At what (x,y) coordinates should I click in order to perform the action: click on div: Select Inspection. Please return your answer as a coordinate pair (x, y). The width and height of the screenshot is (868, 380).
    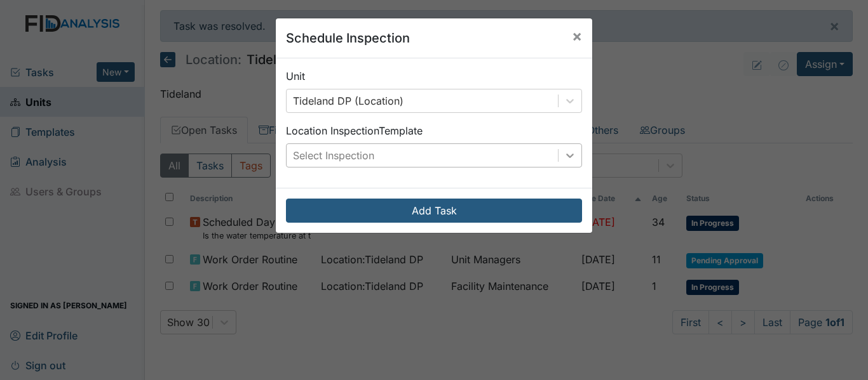
    Looking at the image, I should click on (334, 155).